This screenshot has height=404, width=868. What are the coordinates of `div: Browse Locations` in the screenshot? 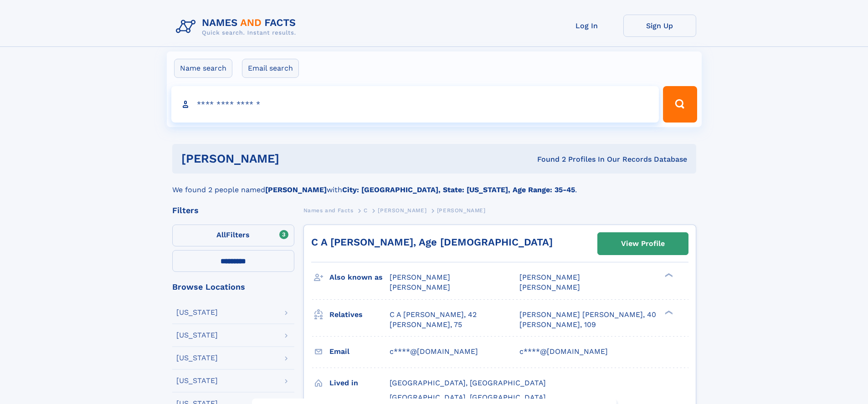 It's located at (234, 287).